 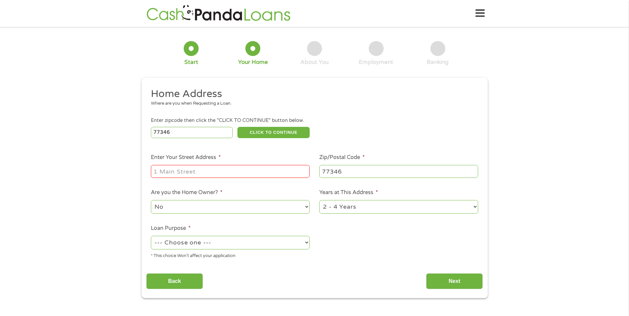 I want to click on label: Loan Purpose, so click(x=171, y=229).